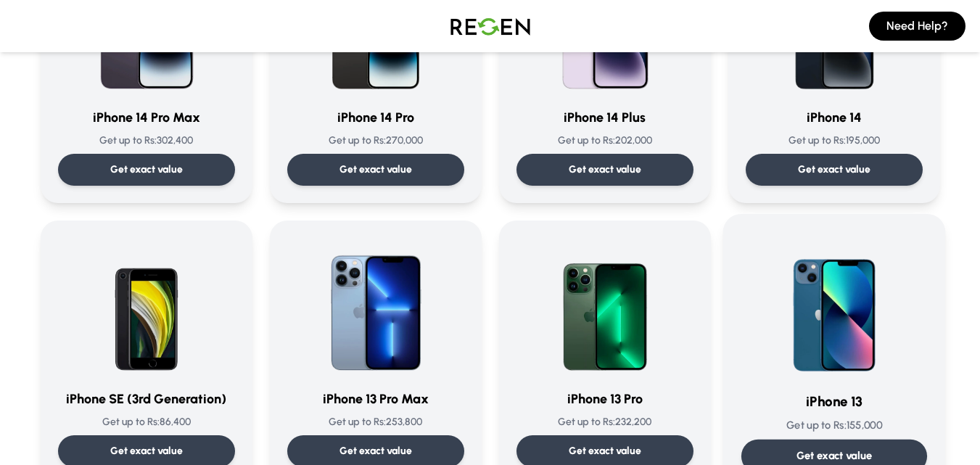 The height and width of the screenshot is (465, 980). I want to click on h3: iPhone SE (3rd Generation), so click(147, 399).